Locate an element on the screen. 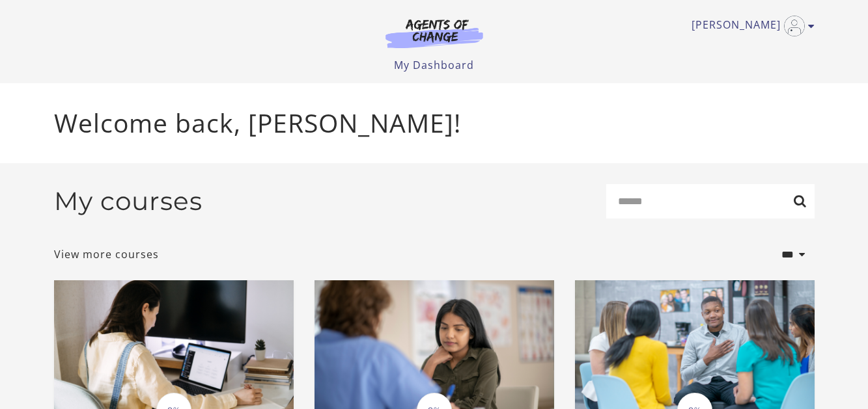 Image resolution: width=868 pixels, height=409 pixels. img: Agents of Change Logo is located at coordinates (434, 33).